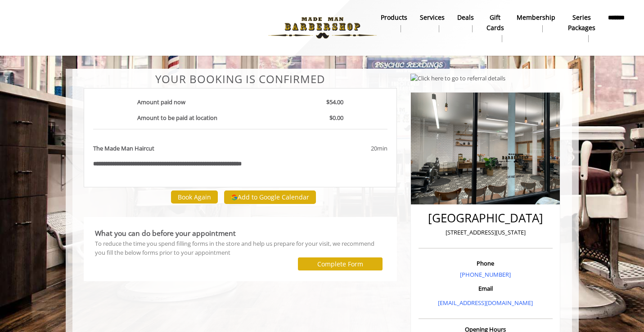  I want to click on button: Add to Google Calendar, so click(270, 197).